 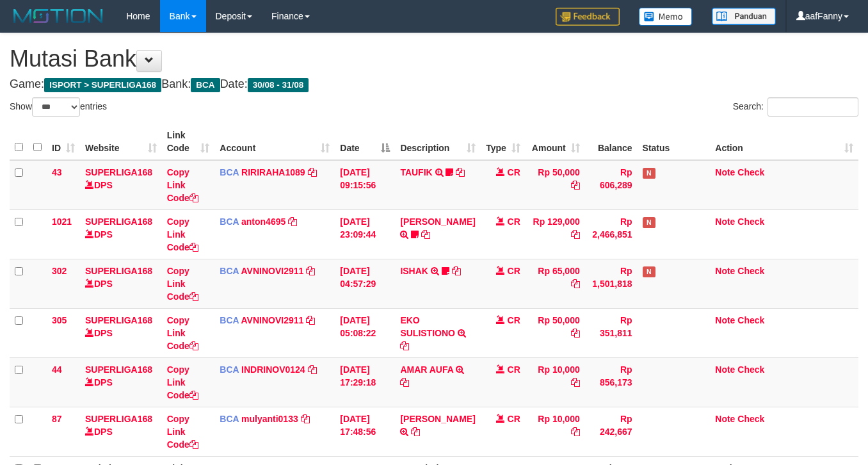 I want to click on a: TAUFIK, so click(x=416, y=172).